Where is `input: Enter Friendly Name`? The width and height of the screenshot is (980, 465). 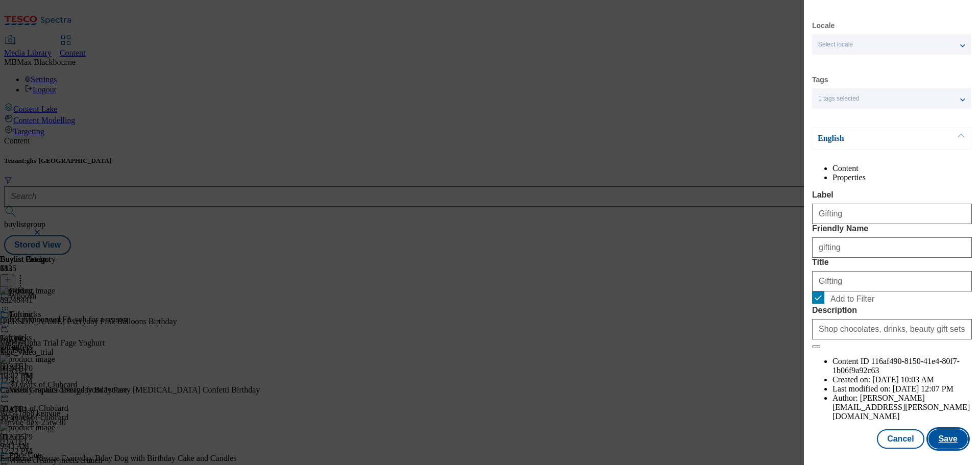 input: Enter Friendly Name is located at coordinates (892, 248).